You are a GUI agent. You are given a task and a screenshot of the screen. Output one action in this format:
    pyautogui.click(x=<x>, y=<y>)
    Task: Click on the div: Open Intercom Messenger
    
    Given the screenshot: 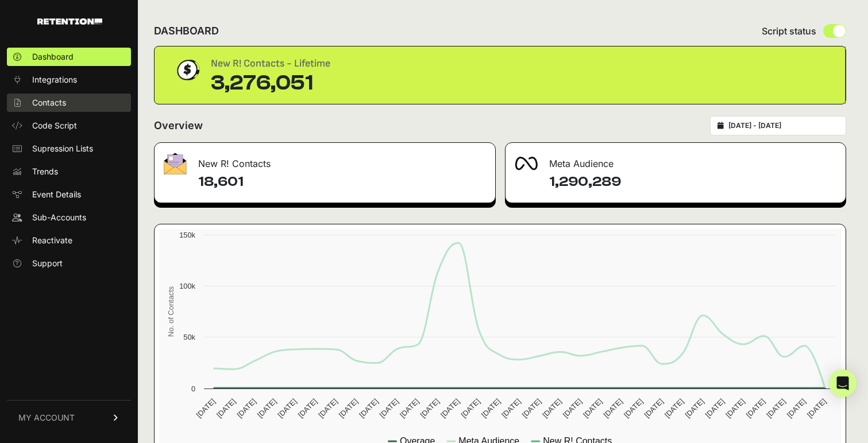 What is the action you would take?
    pyautogui.click(x=843, y=383)
    